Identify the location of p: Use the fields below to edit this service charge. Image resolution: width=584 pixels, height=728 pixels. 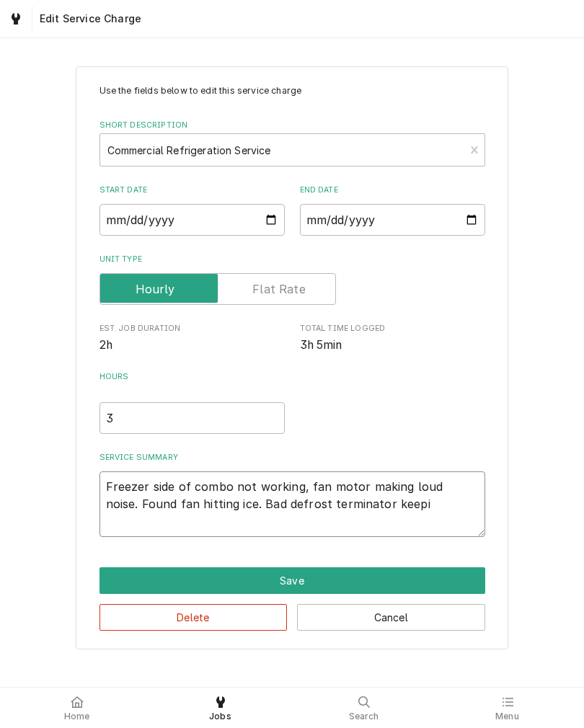
(292, 91).